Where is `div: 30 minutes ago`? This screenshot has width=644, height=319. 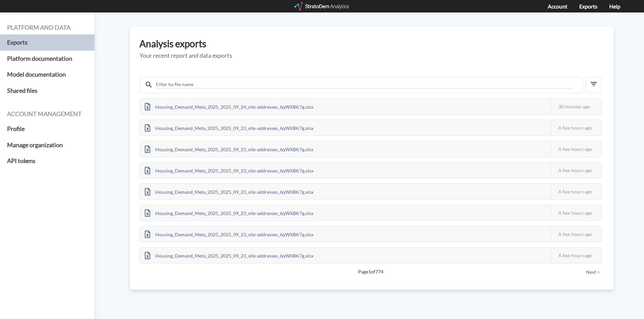 div: 30 minutes ago is located at coordinates (575, 106).